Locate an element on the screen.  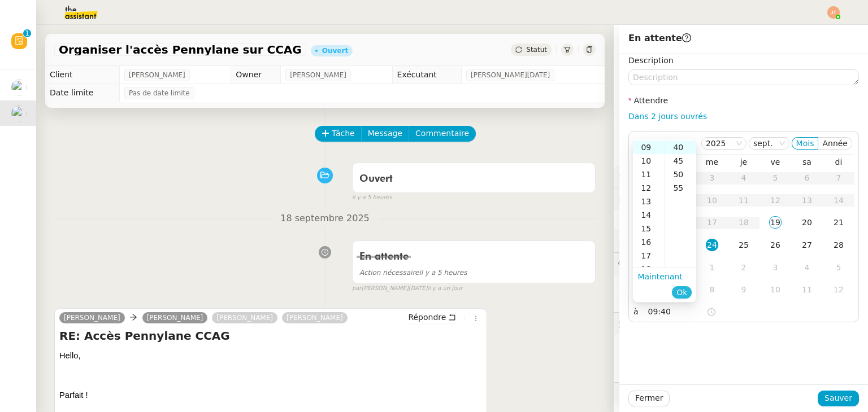
button: Ok is located at coordinates (682, 293).